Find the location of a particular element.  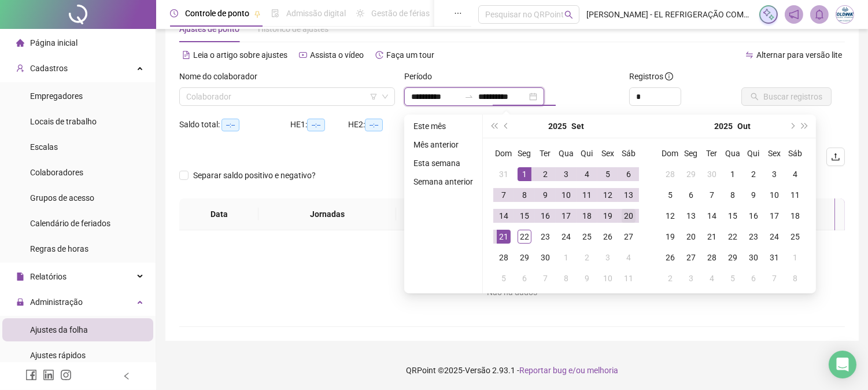

div: 10 is located at coordinates (774, 195).